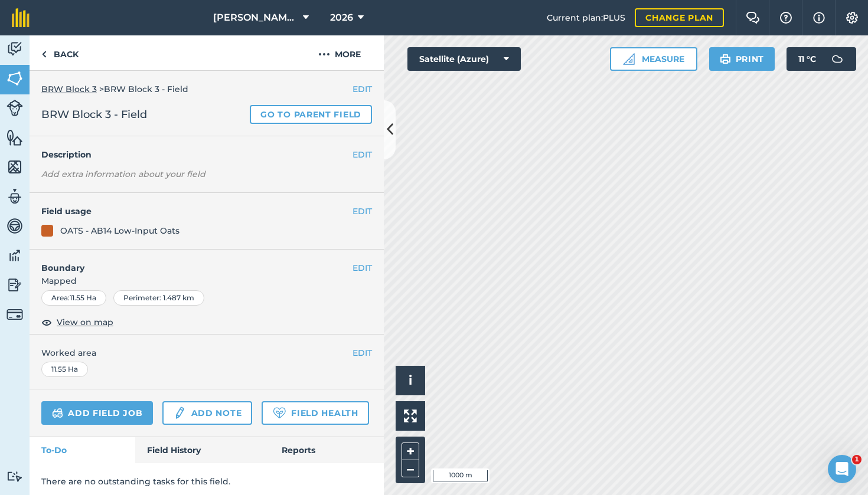 This screenshot has width=868, height=495. I want to click on div: Area : 11.55 Ha, so click(74, 298).